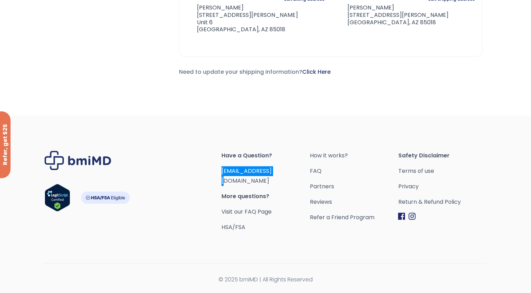 Image resolution: width=531 pixels, height=293 pixels. Describe the element at coordinates (266, 196) in the screenshot. I see `span: More questions?` at that location.